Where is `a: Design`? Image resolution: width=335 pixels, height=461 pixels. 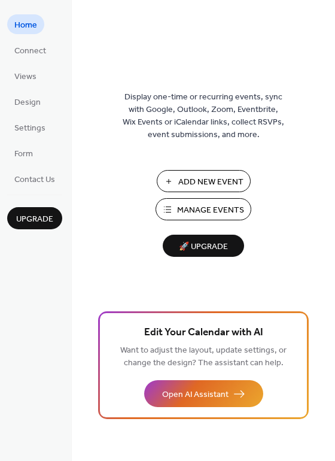 a: Design is located at coordinates (28, 101).